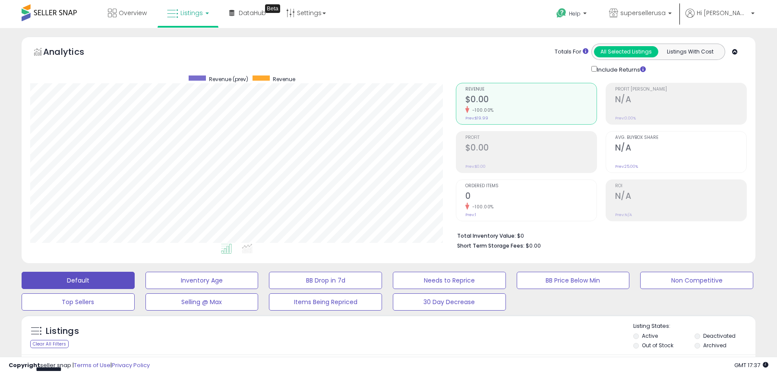  I want to click on span: Overview, so click(133, 13).